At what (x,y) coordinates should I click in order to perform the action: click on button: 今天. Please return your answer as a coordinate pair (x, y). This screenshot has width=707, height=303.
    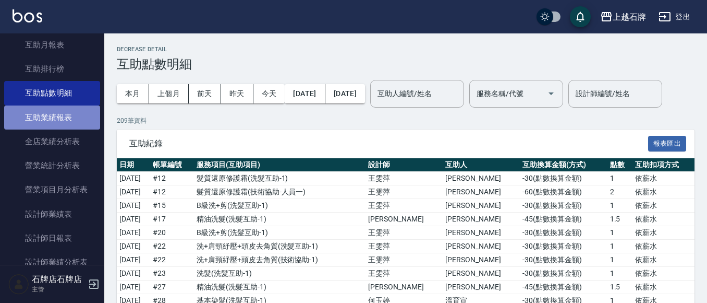
    Looking at the image, I should click on (269, 93).